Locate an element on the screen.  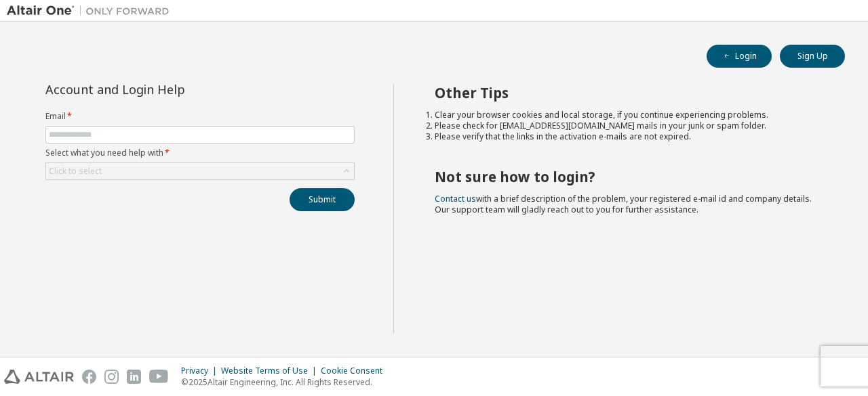
img: facebook.svg is located at coordinates (89, 376).